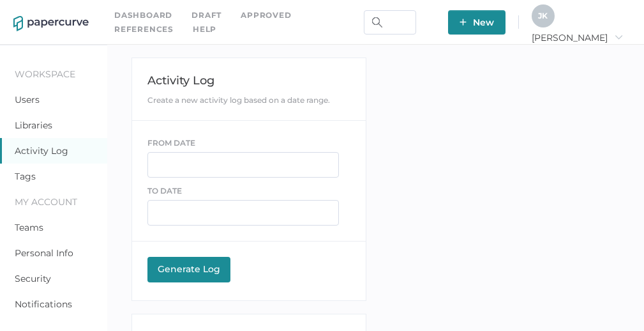  I want to click on a: Dashboard, so click(143, 16).